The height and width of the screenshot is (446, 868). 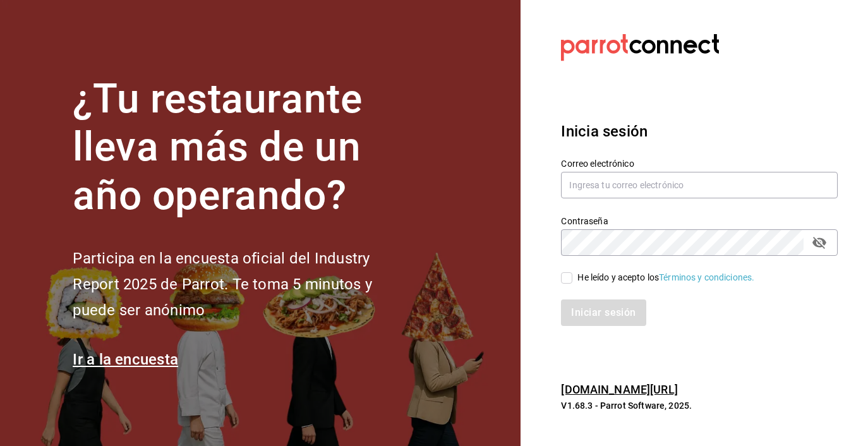 I want to click on a: Ir a la encuesta, so click(x=125, y=360).